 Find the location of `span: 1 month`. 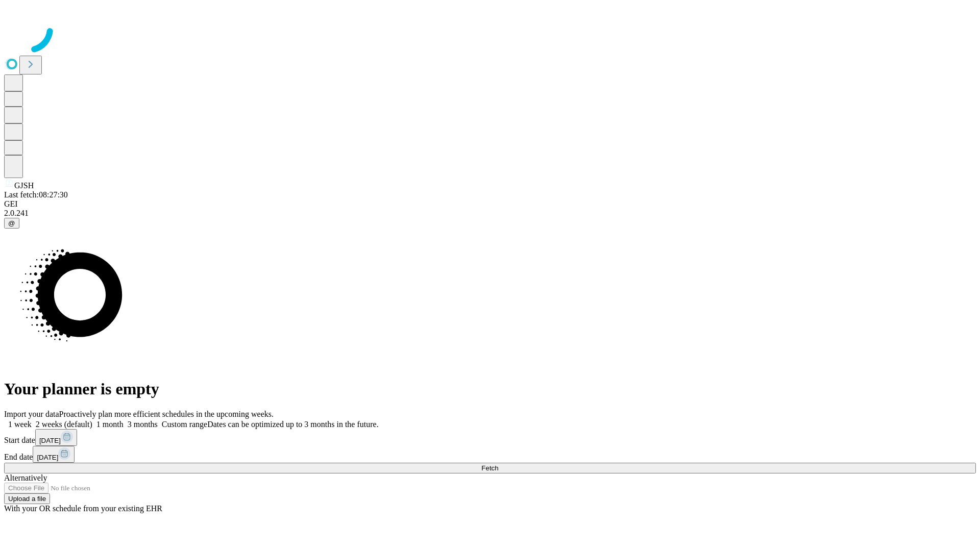

span: 1 month is located at coordinates (110, 424).